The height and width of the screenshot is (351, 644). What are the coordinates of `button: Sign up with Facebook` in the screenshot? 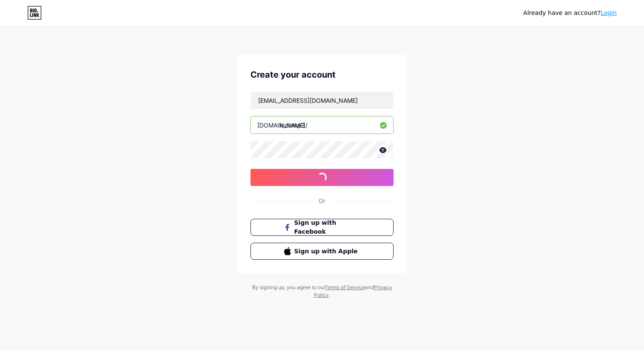 It's located at (322, 227).